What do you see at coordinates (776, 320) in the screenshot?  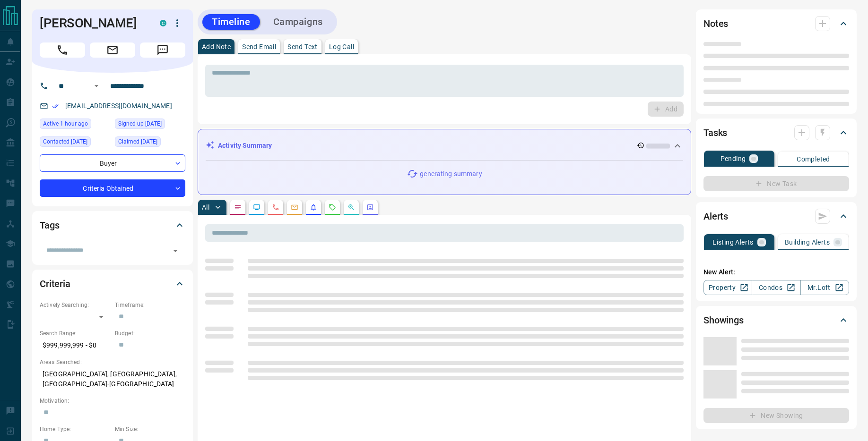 I see `div: Showings` at bounding box center [776, 320].